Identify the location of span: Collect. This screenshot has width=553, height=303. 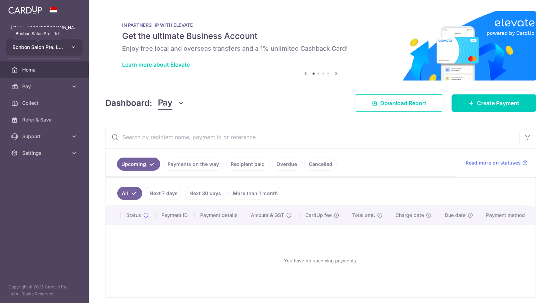
(45, 103).